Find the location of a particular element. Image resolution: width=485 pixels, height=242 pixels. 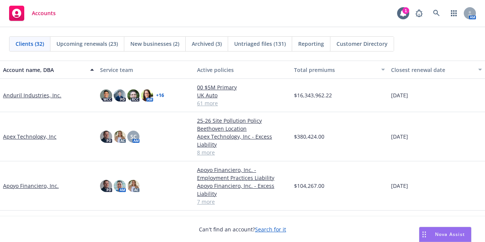

a: + 16 is located at coordinates (160, 95).